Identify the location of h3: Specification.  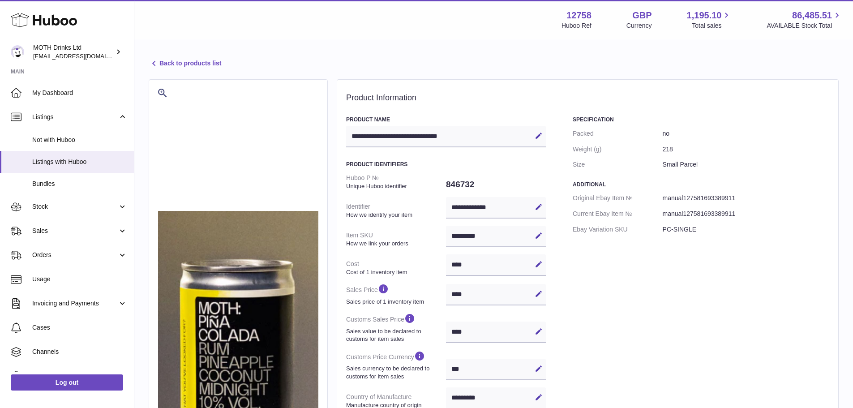
(701, 120).